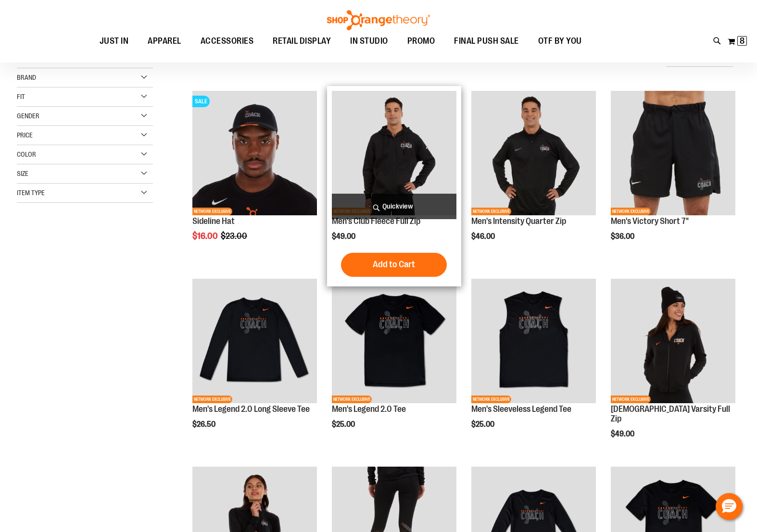  What do you see at coordinates (25, 135) in the screenshot?
I see `span: Price` at bounding box center [25, 135].